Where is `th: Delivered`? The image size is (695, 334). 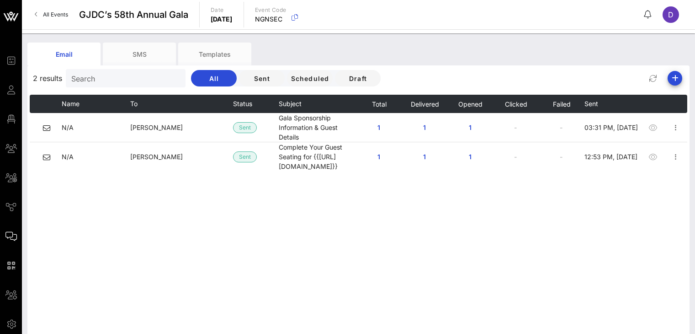
th: Delivered is located at coordinates (425, 104).